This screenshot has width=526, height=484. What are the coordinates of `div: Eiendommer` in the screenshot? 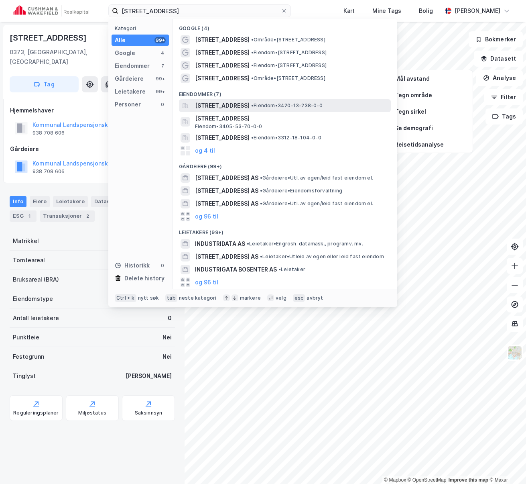 It's located at (132, 66).